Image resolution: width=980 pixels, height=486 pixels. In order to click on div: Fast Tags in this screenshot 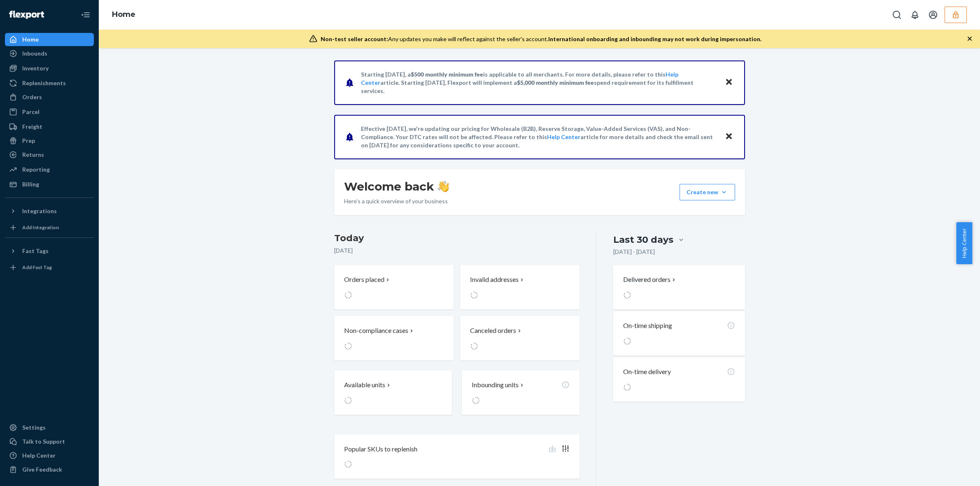, I will do `click(35, 251)`.